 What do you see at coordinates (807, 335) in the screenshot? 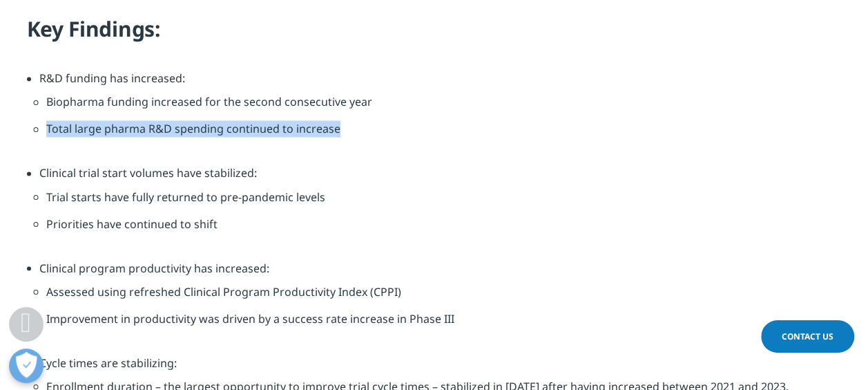
I see `span: Contact Us` at bounding box center [807, 335].